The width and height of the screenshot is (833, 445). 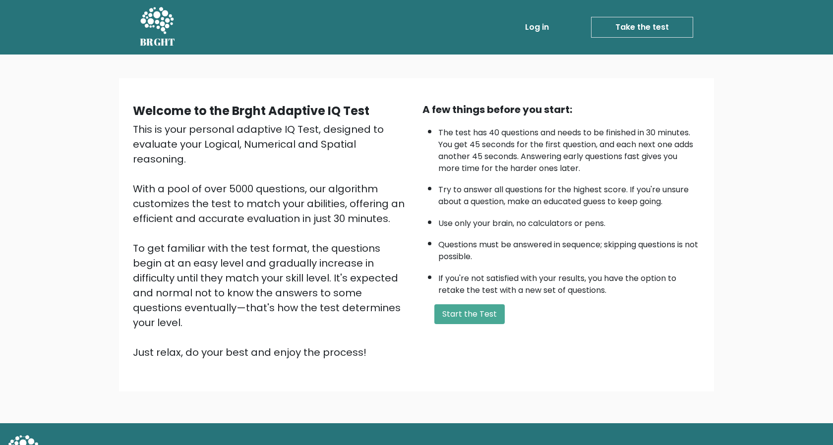 I want to click on li: Try to answer all questions for the highest score. If you're unsure about a question, make an edu..., so click(x=569, y=193).